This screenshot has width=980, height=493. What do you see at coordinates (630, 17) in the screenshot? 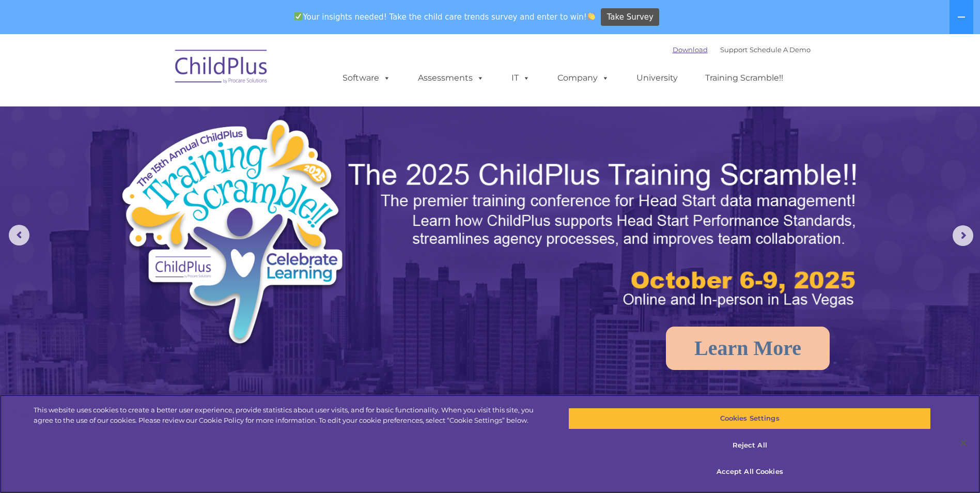
I see `span: Take Survey` at bounding box center [630, 17].